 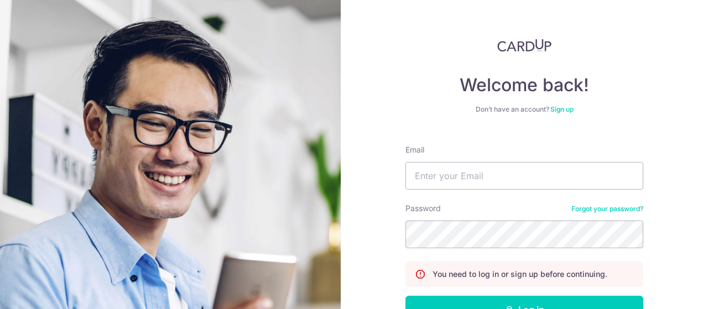 I want to click on a: Forgot your password?, so click(x=607, y=209).